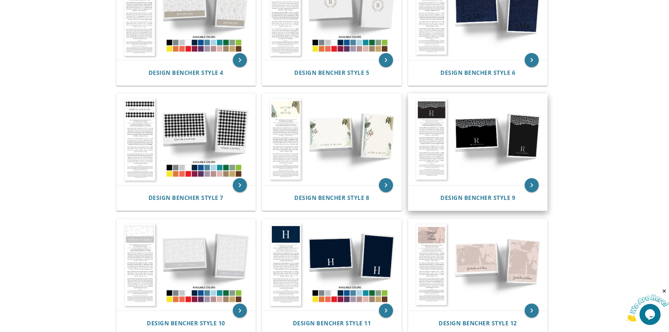 This screenshot has width=669, height=332. What do you see at coordinates (478, 323) in the screenshot?
I see `a: Design Bencher Style 12` at bounding box center [478, 323].